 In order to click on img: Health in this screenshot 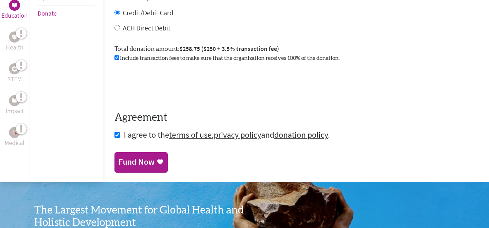, I will do `click(15, 37)`.